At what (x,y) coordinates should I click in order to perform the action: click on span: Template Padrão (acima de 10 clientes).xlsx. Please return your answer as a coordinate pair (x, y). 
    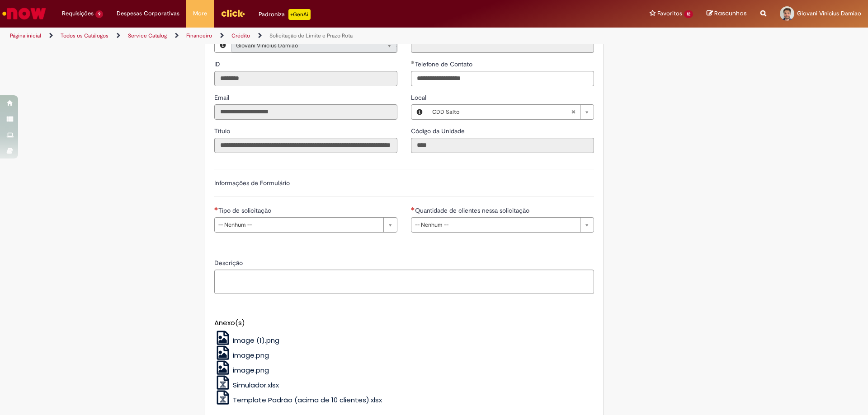
    Looking at the image, I should click on (307, 400).